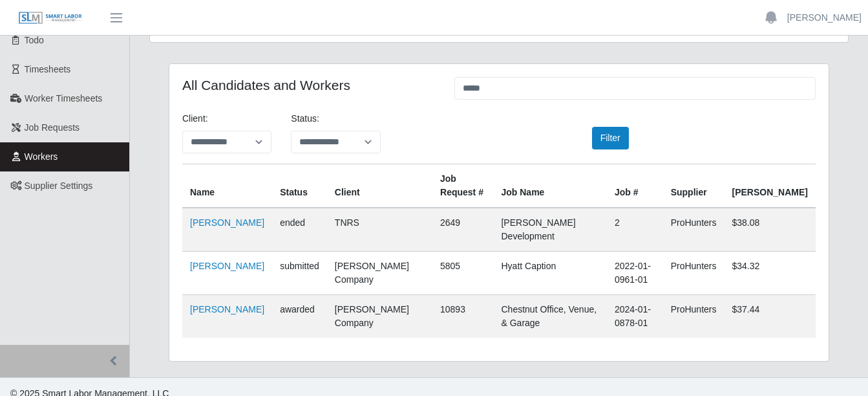  I want to click on td: TNRS, so click(379, 230).